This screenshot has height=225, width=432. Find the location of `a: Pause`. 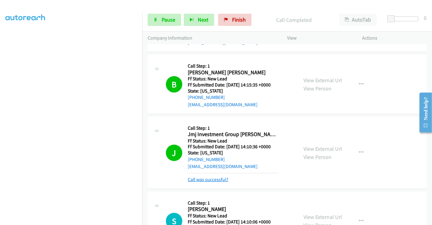

a: Pause is located at coordinates (164, 20).